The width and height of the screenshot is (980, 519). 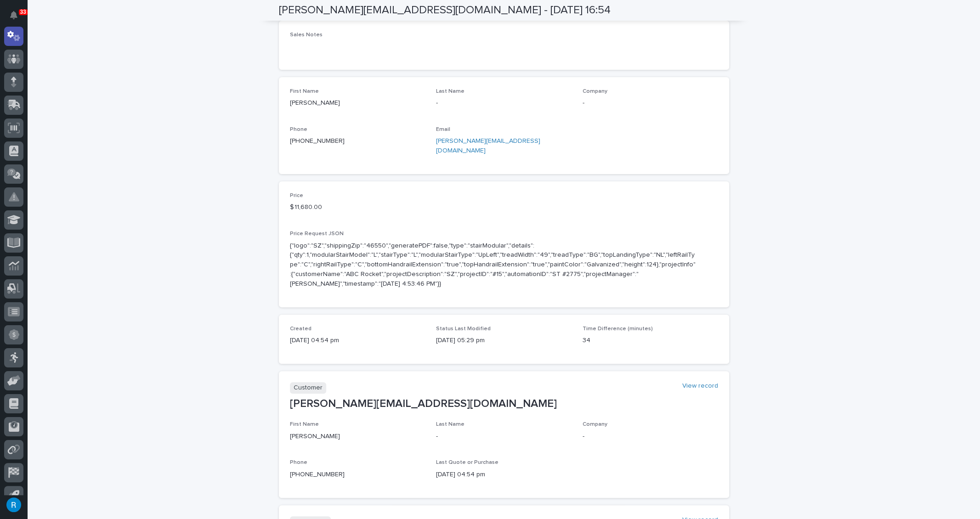 What do you see at coordinates (17, 19) in the screenshot?
I see `div: Notifications33` at bounding box center [17, 19].